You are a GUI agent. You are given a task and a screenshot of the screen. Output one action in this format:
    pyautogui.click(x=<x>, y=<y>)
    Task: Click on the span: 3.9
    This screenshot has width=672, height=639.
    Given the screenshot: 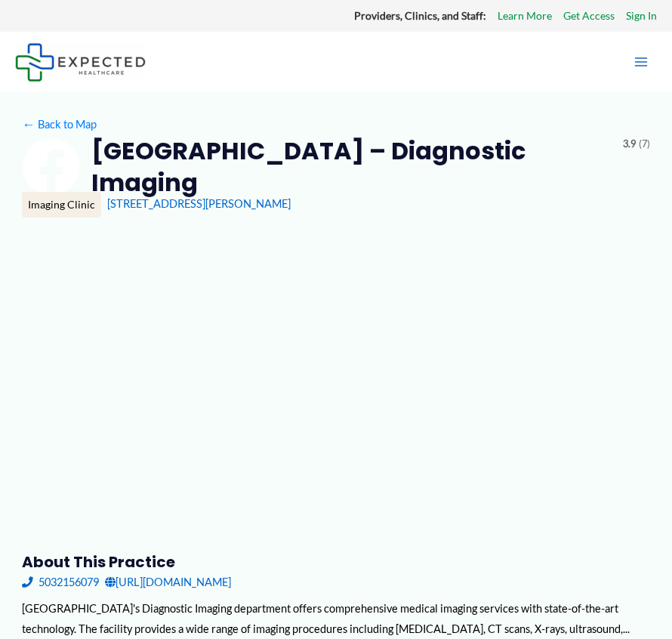 What is the action you would take?
    pyautogui.click(x=629, y=145)
    